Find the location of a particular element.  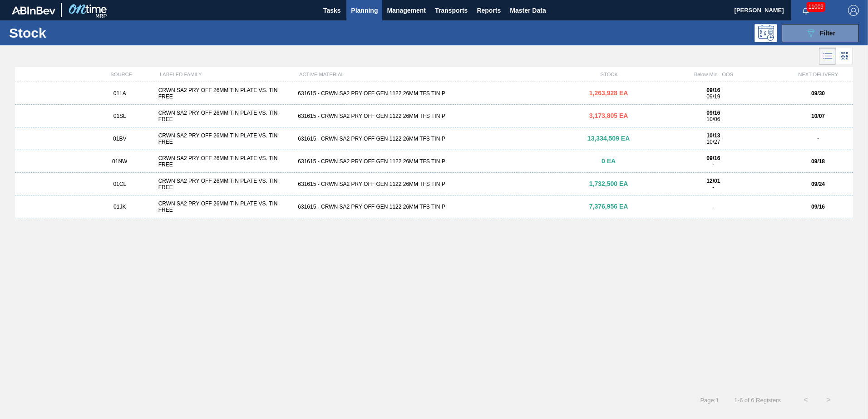

span: Management is located at coordinates (406, 10).